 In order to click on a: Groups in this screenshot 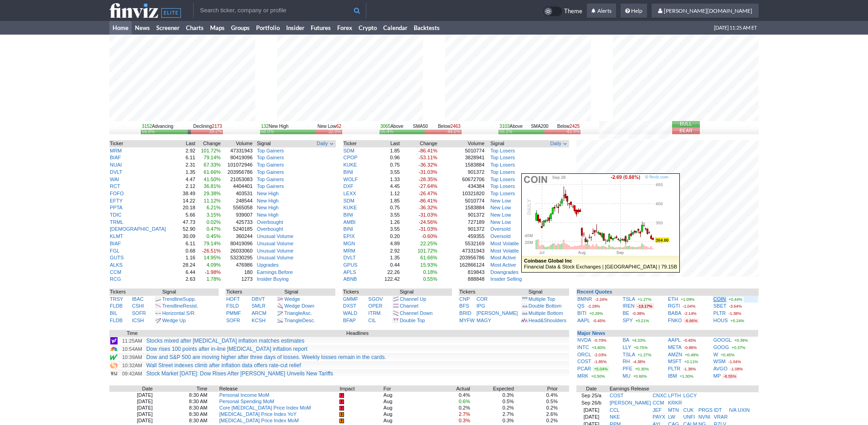, I will do `click(240, 28)`.